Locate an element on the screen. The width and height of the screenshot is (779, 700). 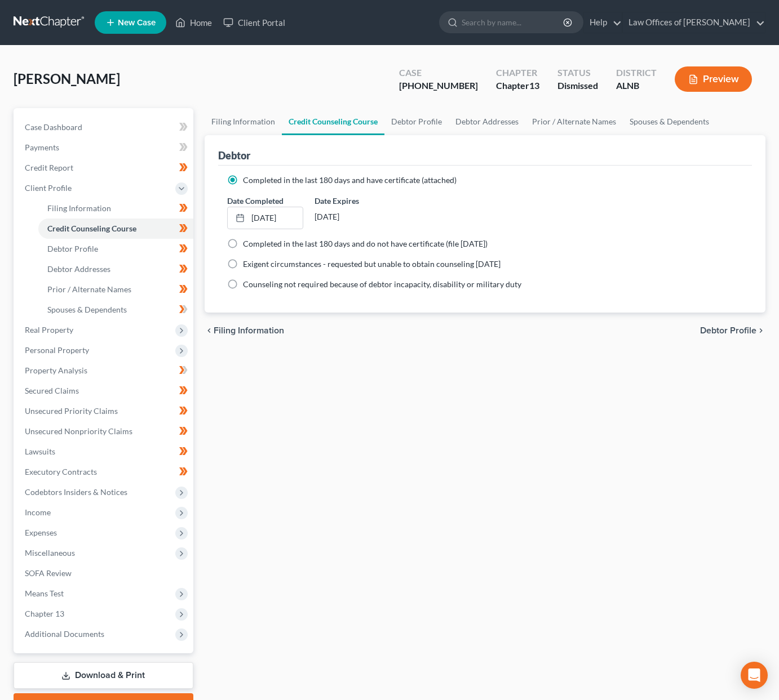
span: Chapter 13 is located at coordinates (45, 613).